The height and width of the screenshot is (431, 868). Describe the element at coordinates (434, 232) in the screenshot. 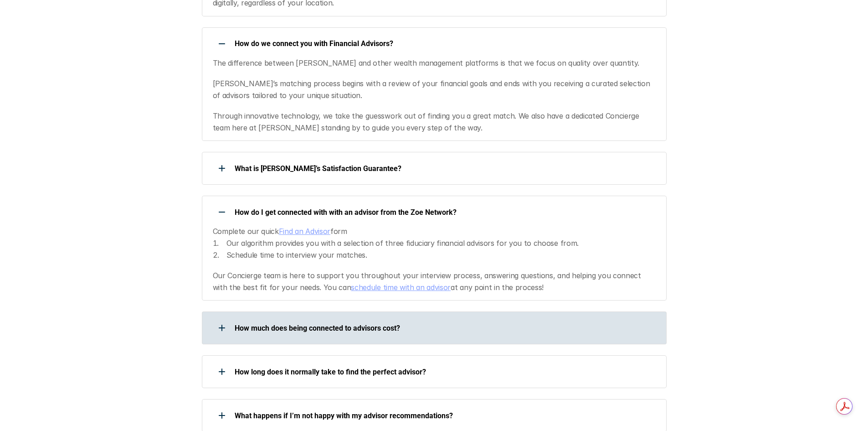

I see `p: Complete our quick form` at that location.